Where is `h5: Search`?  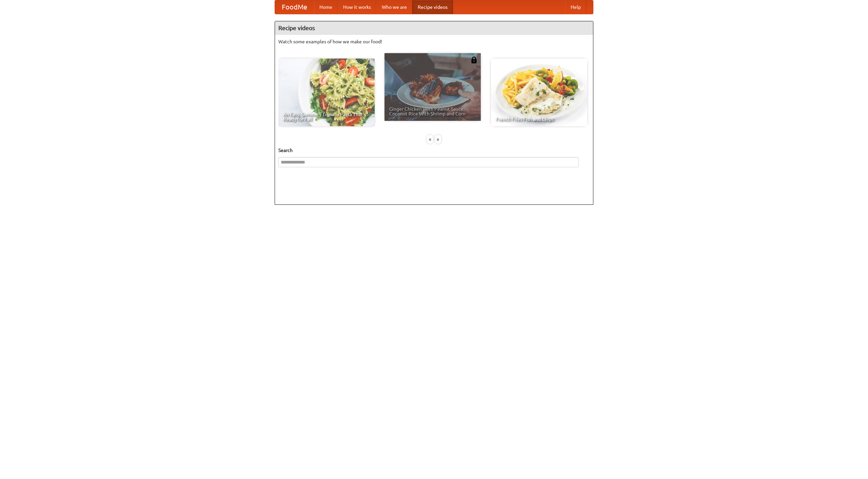
h5: Search is located at coordinates (434, 151).